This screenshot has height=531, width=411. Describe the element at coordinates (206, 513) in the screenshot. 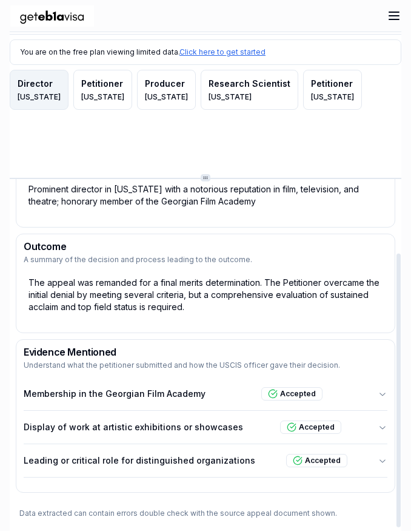

I see `p: Data extracted can contain errors double check with the source appeal document shown.` at that location.